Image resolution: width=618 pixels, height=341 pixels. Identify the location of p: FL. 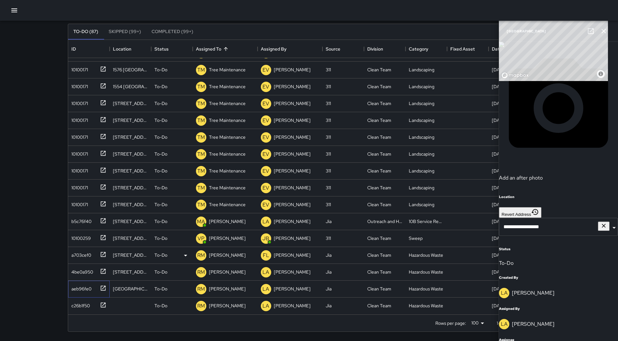
(266, 255).